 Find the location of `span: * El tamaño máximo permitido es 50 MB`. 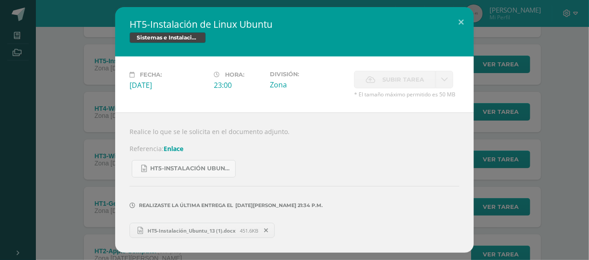

span: * El tamaño máximo permitido es 50 MB is located at coordinates (407, 94).